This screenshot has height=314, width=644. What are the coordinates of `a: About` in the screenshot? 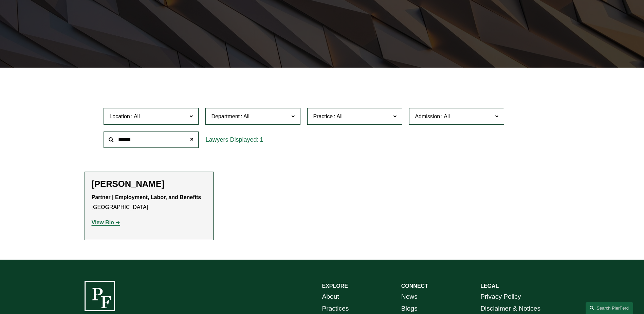 It's located at (330, 297).